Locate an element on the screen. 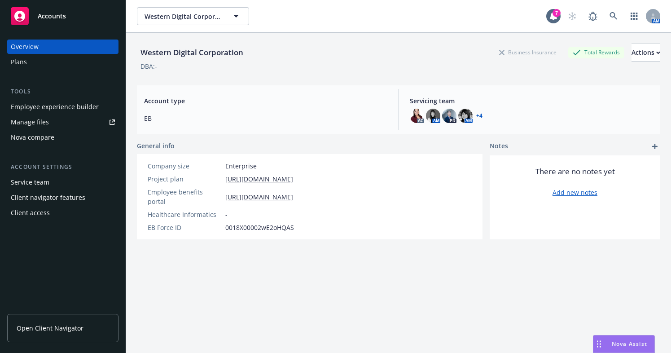 The width and height of the screenshot is (671, 353). div: Healthcare Informatics is located at coordinates (185, 214).